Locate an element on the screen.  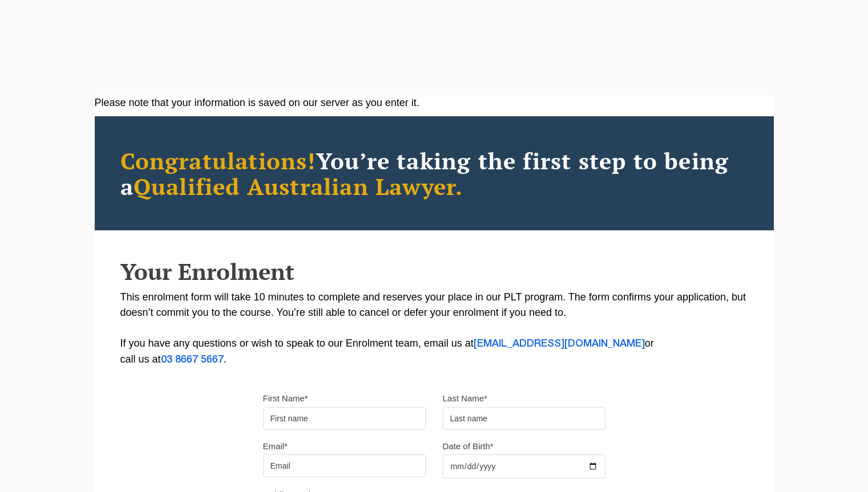
input: Email is located at coordinates (344, 466).